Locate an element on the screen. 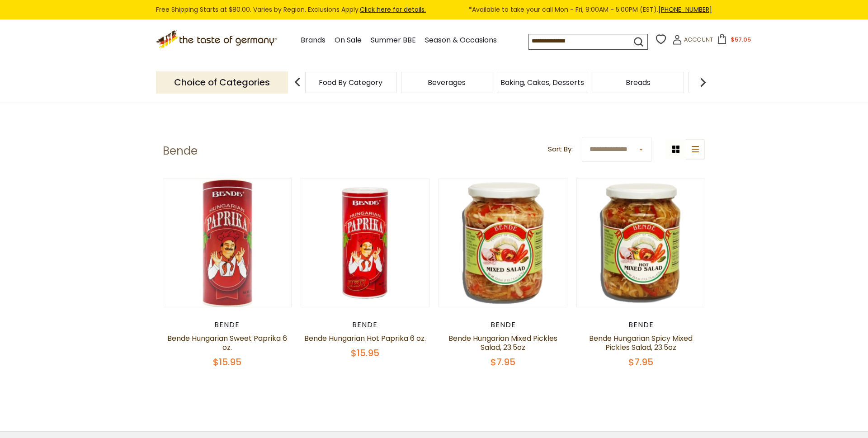 This screenshot has height=438, width=868. a: Bende Hungarian Spicy Mixed Pickles Salad, 23.5oz is located at coordinates (640, 343).